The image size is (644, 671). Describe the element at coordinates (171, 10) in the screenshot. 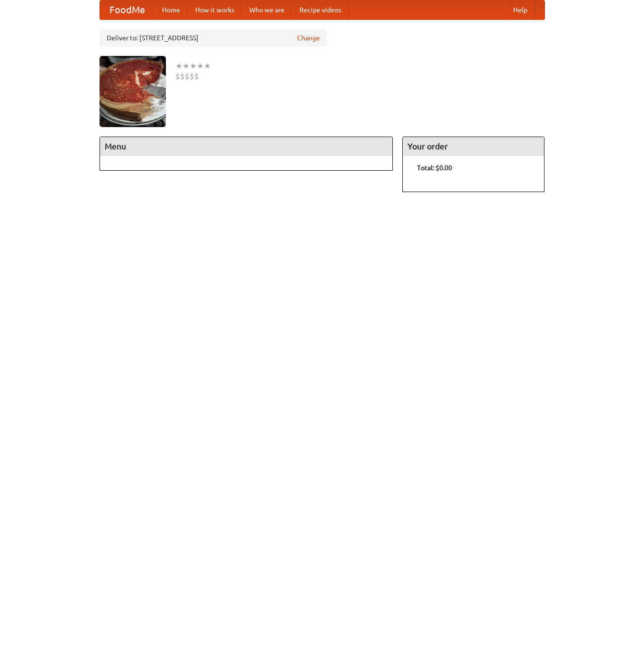

I see `a: Home` at that location.